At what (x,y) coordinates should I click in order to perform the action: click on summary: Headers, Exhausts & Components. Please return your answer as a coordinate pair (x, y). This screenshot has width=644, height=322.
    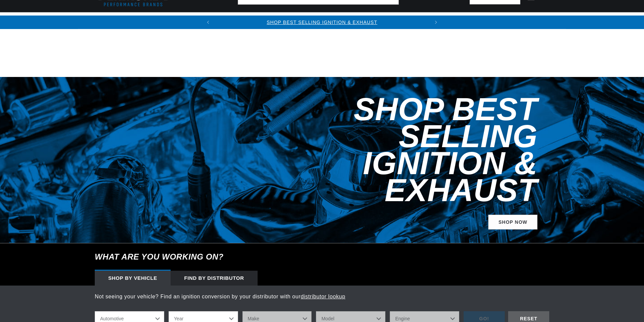
    Looking at the image, I should click on (300, 20).